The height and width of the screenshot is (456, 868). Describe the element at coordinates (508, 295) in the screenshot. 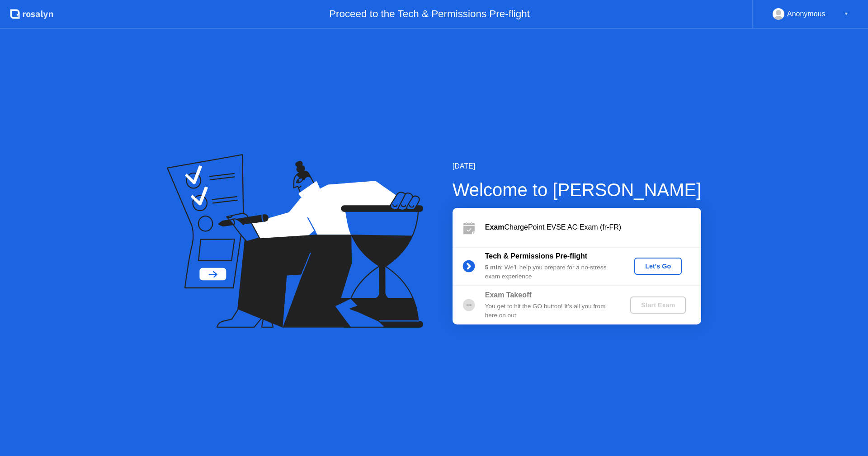

I see `b: Exam Takeoff` at that location.